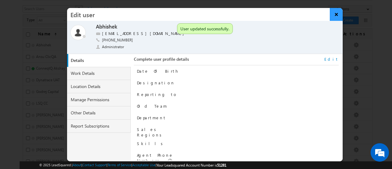 The width and height of the screenshot is (392, 169). What do you see at coordinates (18, 36) in the screenshot?
I see `img: d_60004797649_company_0_60004797649` at bounding box center [18, 36].